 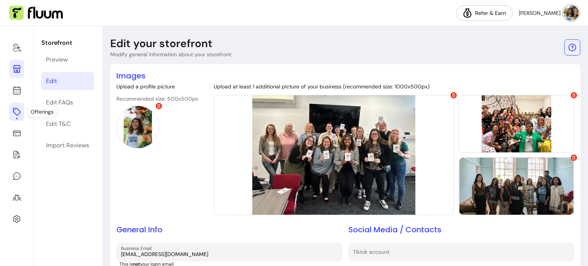 I want to click on a: Calendar, so click(x=16, y=90).